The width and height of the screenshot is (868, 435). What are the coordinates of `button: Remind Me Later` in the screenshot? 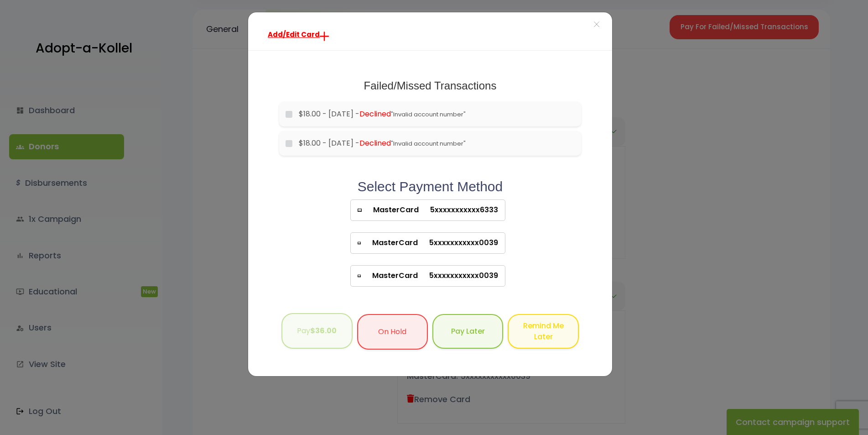 It's located at (543, 331).